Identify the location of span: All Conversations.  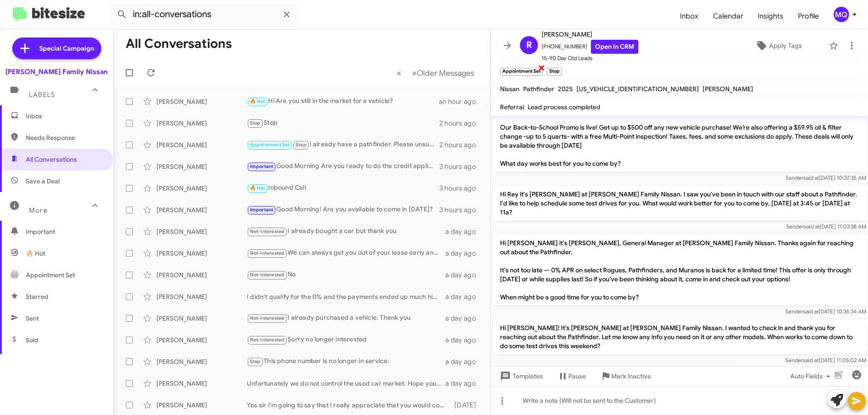
(51, 160).